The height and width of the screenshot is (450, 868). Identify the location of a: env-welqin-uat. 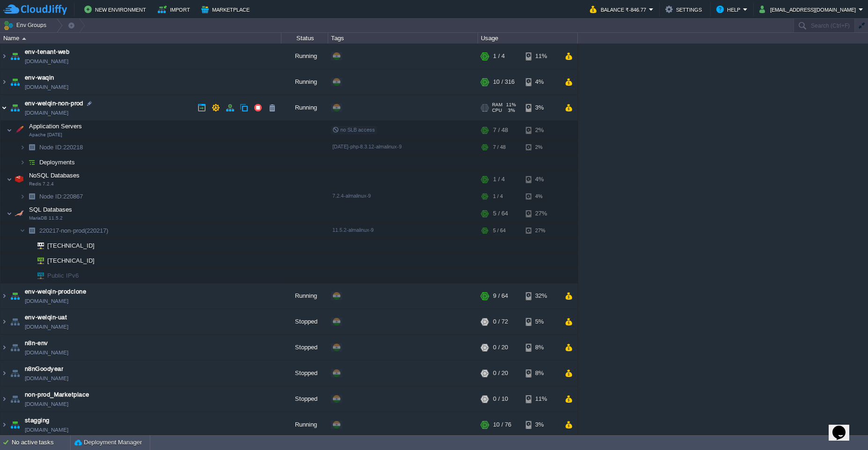
(46, 317).